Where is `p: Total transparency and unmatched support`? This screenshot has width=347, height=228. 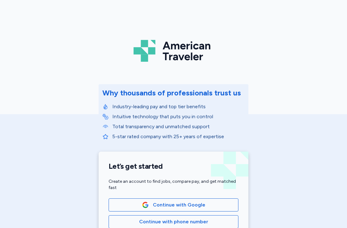 p: Total transparency and unmatched support is located at coordinates (178, 127).